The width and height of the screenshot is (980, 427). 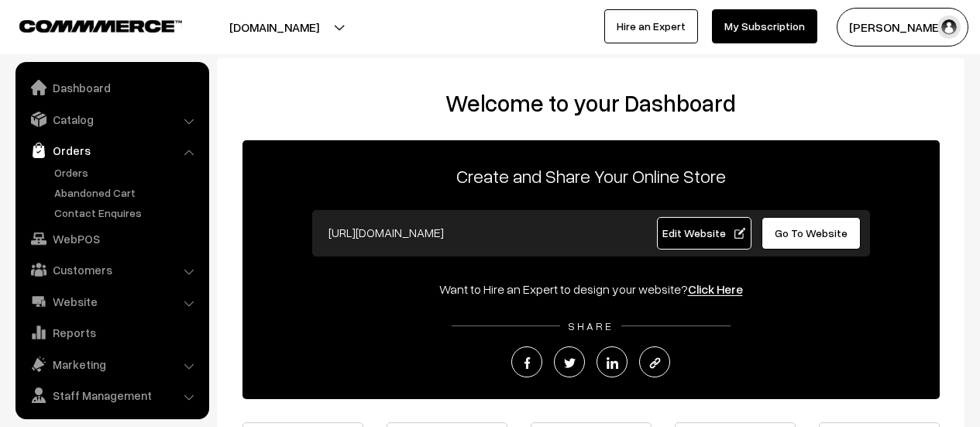 What do you see at coordinates (715, 290) in the screenshot?
I see `a: Click Here` at bounding box center [715, 290].